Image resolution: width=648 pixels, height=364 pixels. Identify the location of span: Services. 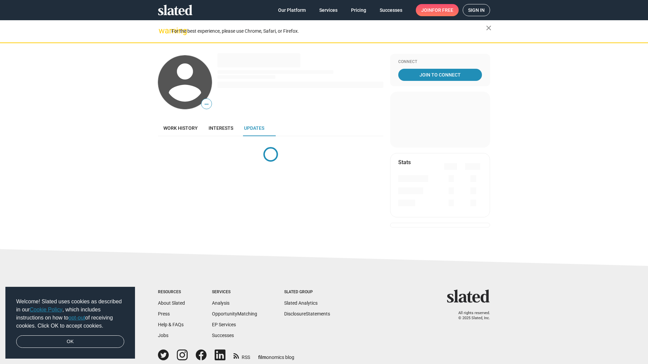
(328, 10).